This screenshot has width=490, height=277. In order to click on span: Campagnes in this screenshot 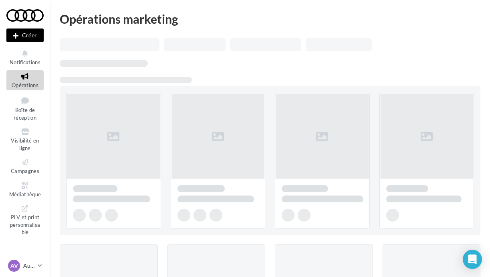, I will do `click(25, 171)`.